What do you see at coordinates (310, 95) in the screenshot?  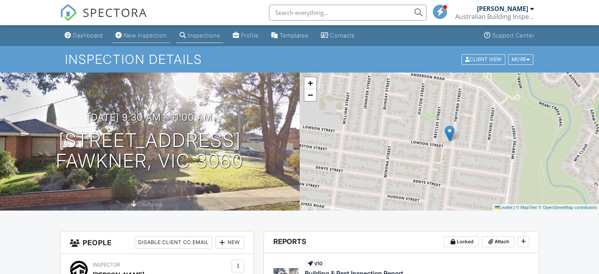 I see `a: Zoom out` at bounding box center [310, 95].